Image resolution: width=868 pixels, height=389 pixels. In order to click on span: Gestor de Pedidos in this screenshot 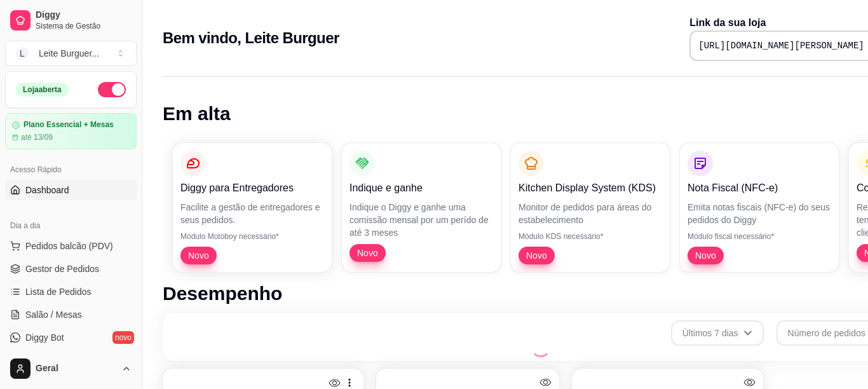, I will do `click(62, 269)`.